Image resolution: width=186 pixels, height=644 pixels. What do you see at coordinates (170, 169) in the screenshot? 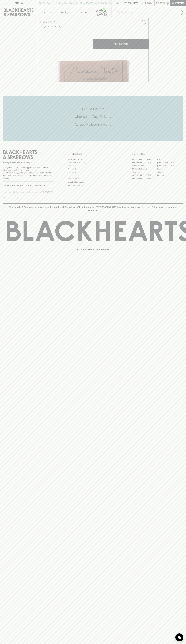
I see `a: Fitzroy` at bounding box center [170, 169].